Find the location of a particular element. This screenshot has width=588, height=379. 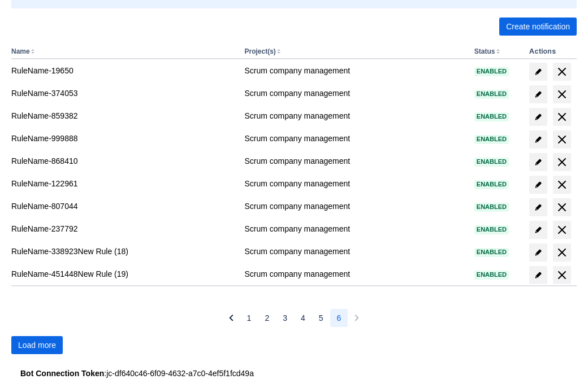

span: 4 is located at coordinates (303, 318).